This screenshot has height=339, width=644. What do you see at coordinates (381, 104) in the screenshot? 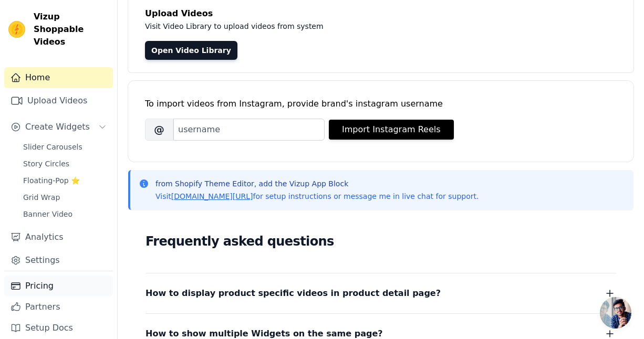
I see `div: To import videos from Instagram, provide brand's instagram username` at bounding box center [381, 104].